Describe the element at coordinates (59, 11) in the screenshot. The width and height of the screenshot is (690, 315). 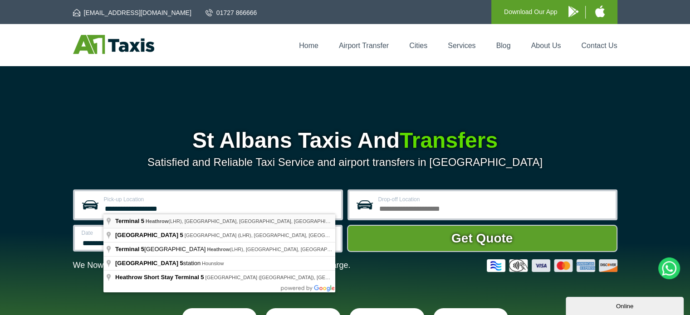
I see `div: Online` at that location.